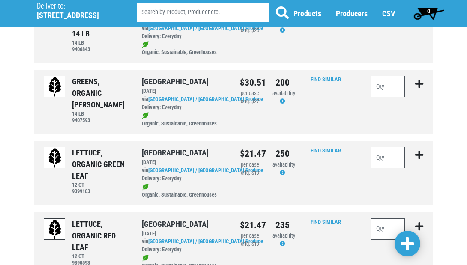 This screenshot has width=467, height=265. I want to click on p: Deliver to:, so click(76, 6).